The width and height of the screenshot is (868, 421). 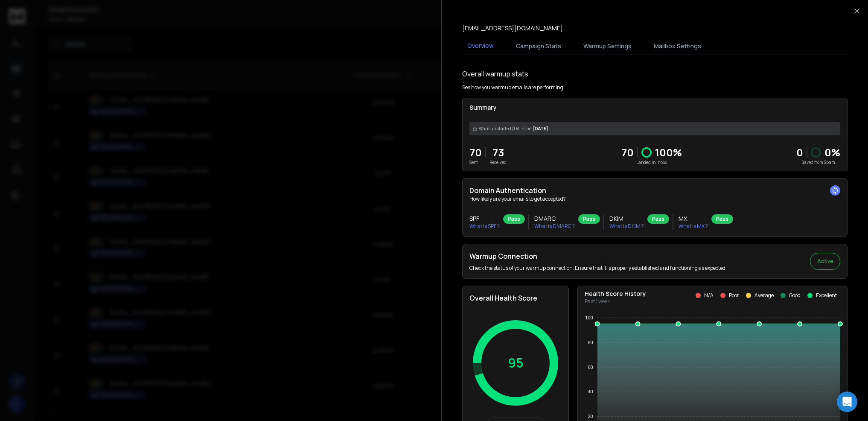 What do you see at coordinates (693, 219) in the screenshot?
I see `h3: MX` at bounding box center [693, 219].